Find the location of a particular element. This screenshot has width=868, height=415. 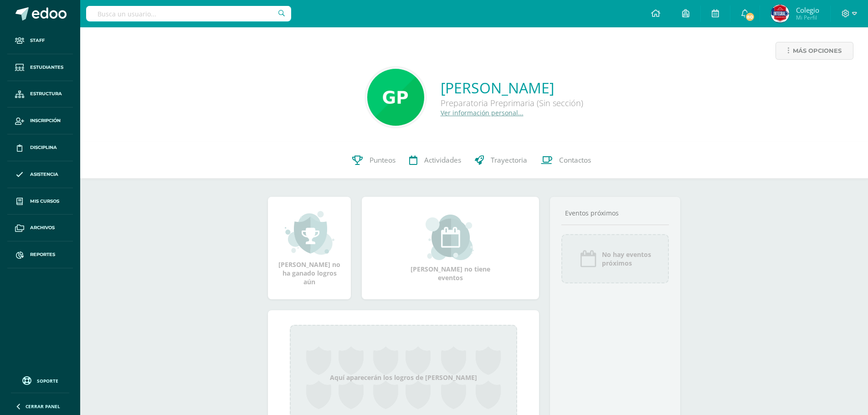

span: 80 is located at coordinates (750, 17).